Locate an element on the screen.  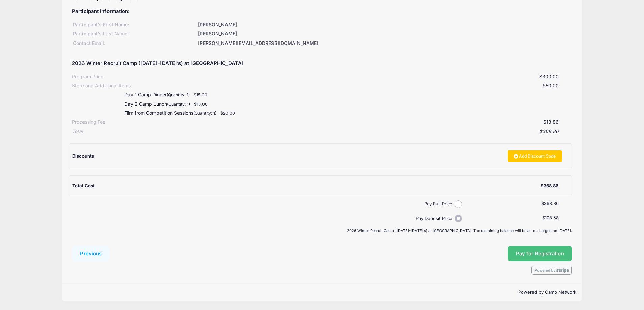
label: Pay Full Price is located at coordinates (264, 205).